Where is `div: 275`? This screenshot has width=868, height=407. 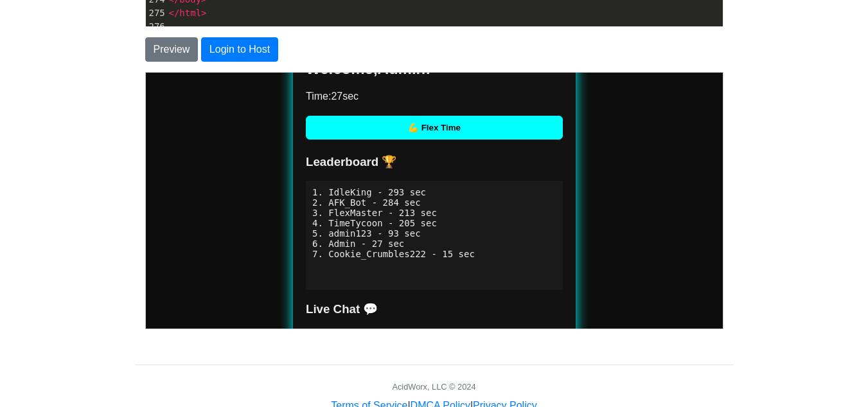
div: 275 is located at coordinates (156, 13).